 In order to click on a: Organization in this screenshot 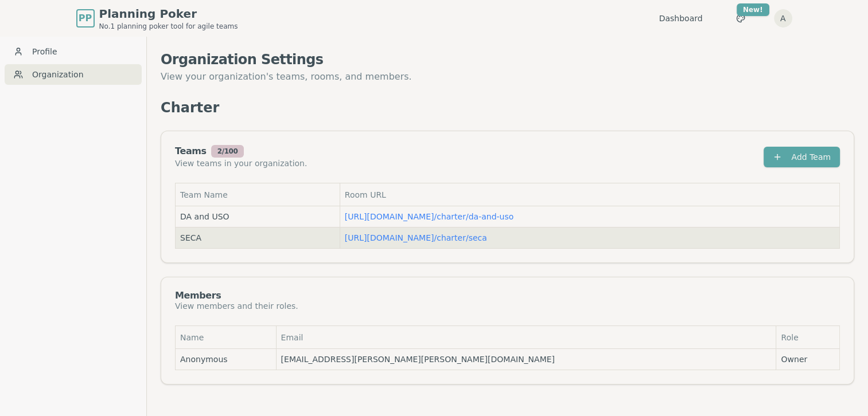, I will do `click(73, 74)`.